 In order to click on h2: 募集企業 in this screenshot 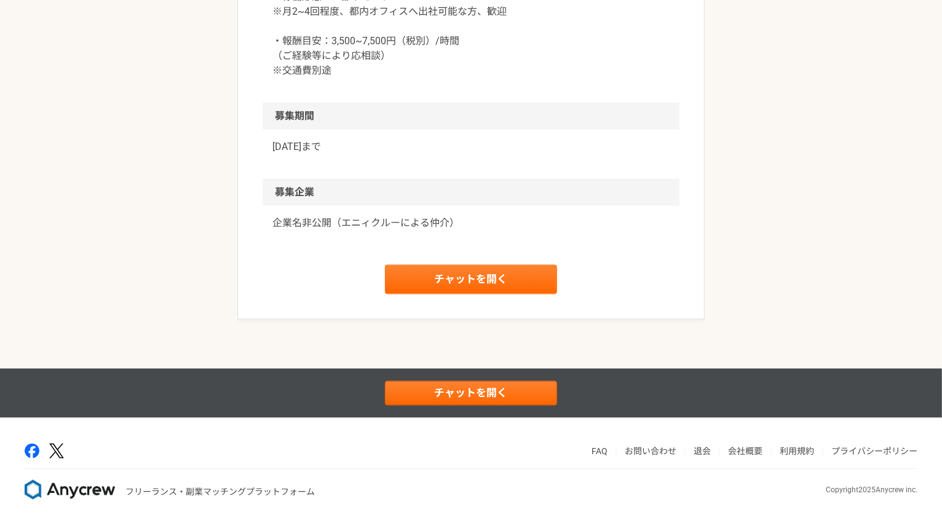, I will do `click(471, 193)`.